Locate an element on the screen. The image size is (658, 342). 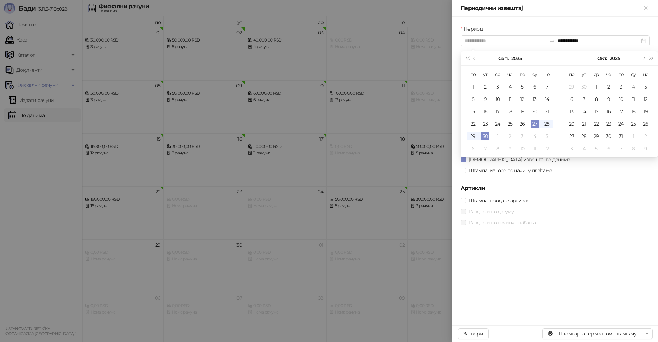
div: 10 is located at coordinates (621, 99).